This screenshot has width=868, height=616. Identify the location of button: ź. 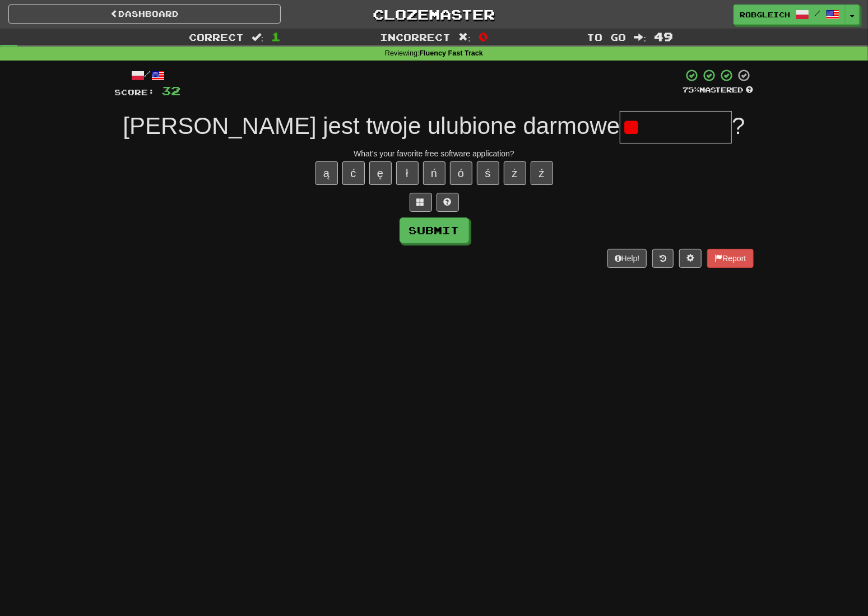
(542, 173).